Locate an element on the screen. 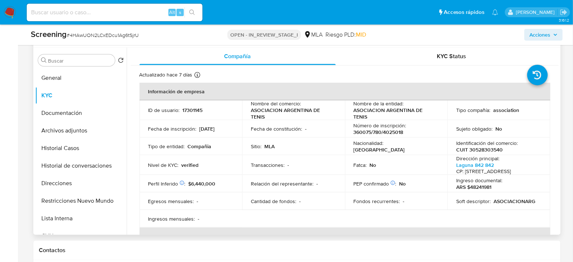 The width and height of the screenshot is (573, 262). p: Fecha de inscripción : is located at coordinates (173, 129).